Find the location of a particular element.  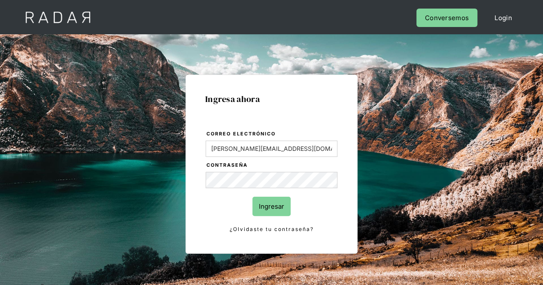

input: bruce@wayne.com is located at coordinates (271, 149).